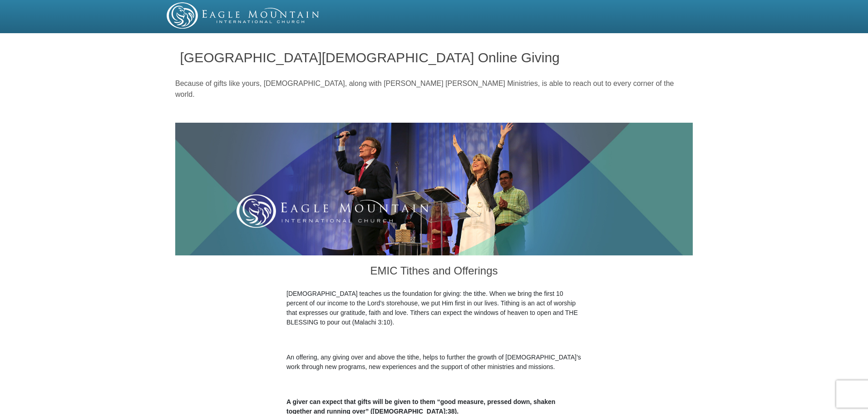 Image resolution: width=868 pixels, height=414 pixels. I want to click on img: EMIC, so click(243, 15).